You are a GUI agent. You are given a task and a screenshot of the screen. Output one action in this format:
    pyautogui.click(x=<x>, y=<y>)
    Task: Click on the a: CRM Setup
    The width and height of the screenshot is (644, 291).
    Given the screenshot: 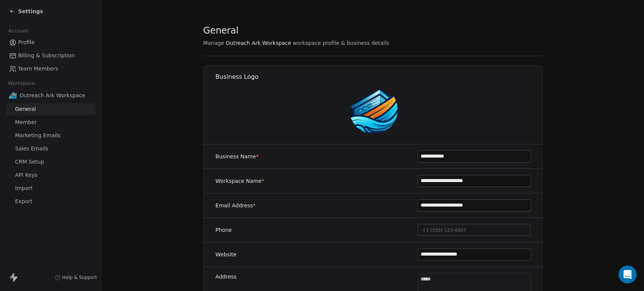 What is the action you would take?
    pyautogui.click(x=51, y=162)
    